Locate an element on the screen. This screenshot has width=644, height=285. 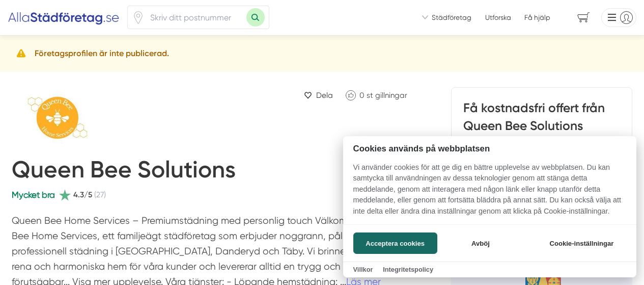
p: Vi använder cookies för att ge dig en bättre upplevelse av webbplatsen. Du kan samtycka till anvä... is located at coordinates (490, 193).